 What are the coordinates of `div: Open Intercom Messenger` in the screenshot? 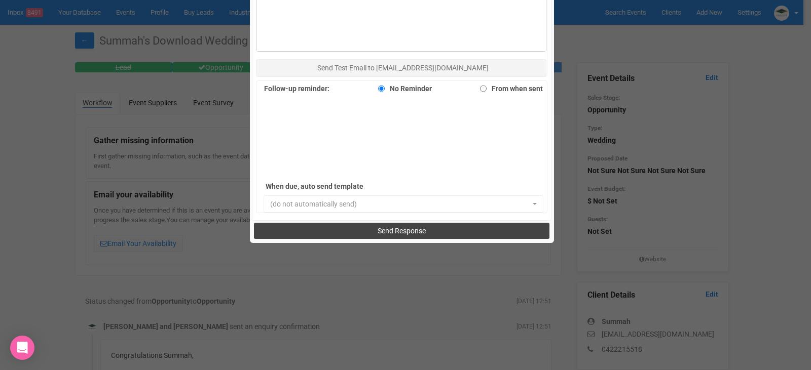 It's located at (22, 348).